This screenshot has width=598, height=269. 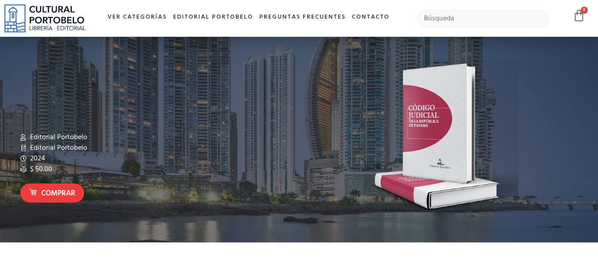 What do you see at coordinates (370, 17) in the screenshot?
I see `a: Contacto` at bounding box center [370, 17].